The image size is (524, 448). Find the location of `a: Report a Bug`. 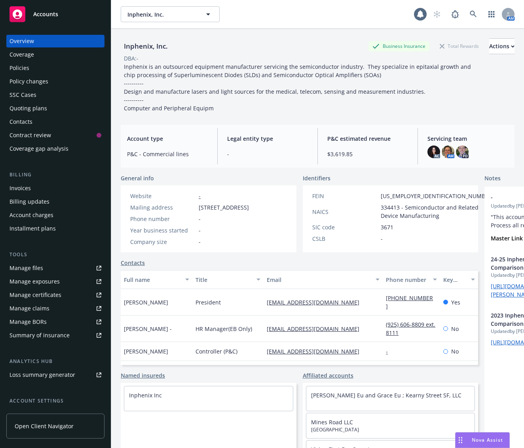

a: Report a Bug is located at coordinates (455, 14).